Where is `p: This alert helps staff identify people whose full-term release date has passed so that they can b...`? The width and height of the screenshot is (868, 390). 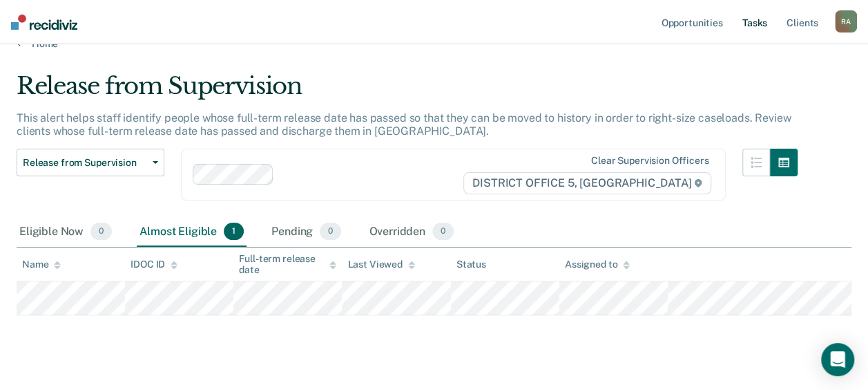
p: This alert helps staff identify people whose full-term release date has passed so that they can b... is located at coordinates (403, 124).